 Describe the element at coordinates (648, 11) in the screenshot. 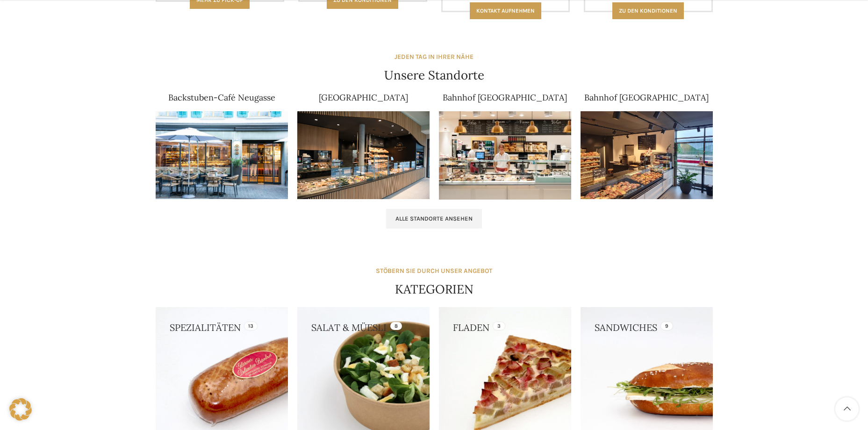

I see `a: Zu den konditionen` at that location.